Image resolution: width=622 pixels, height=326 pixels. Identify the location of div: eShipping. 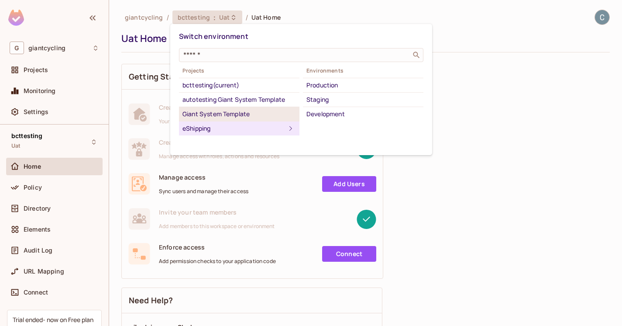
(234, 128).